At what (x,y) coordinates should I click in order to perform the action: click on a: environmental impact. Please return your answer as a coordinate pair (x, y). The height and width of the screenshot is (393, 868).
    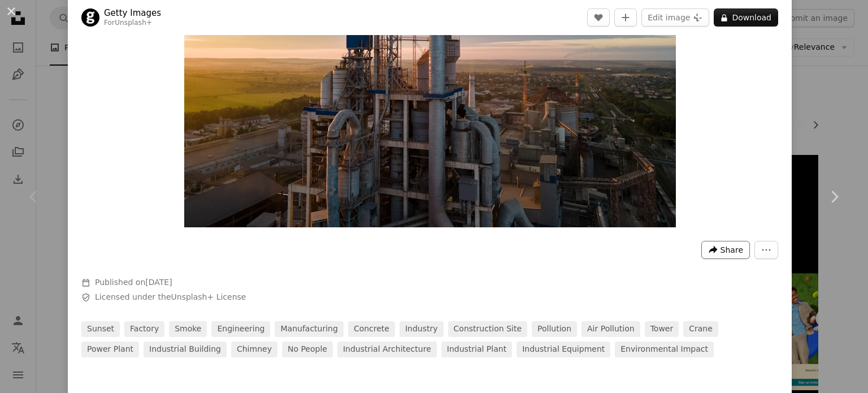
    Looking at the image, I should click on (664, 350).